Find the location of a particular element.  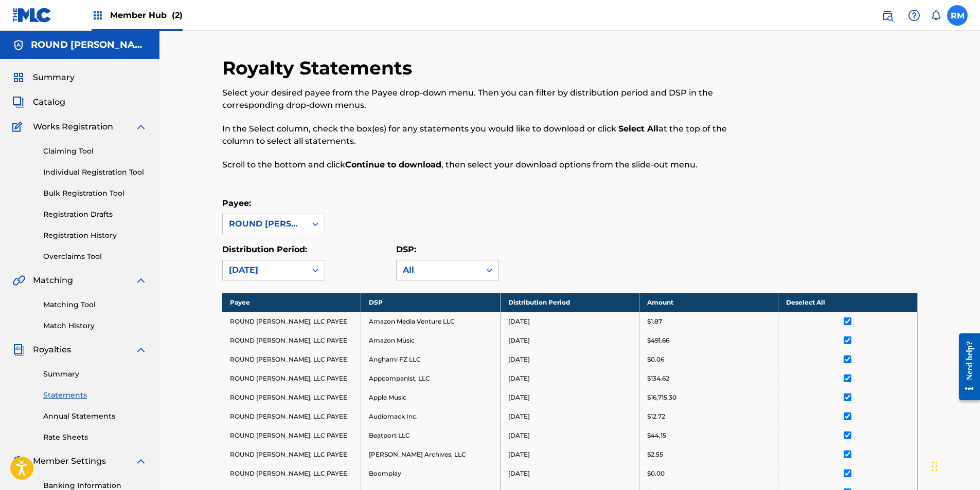

div: Chat Widget is located at coordinates (954, 466).